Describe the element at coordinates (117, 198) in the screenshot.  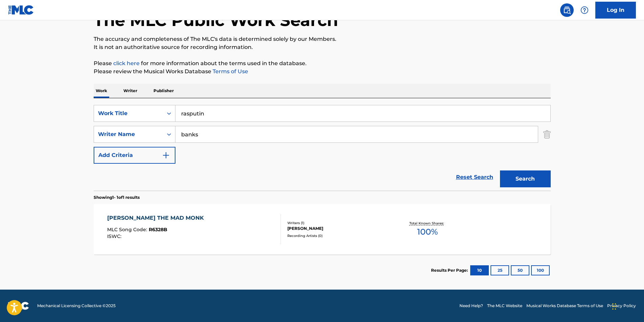
I see `p: Showing 1 - 1 of 1 results` at that location.